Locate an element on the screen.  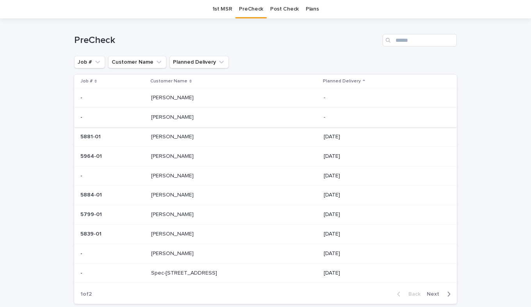
span: Next is located at coordinates (435, 294).